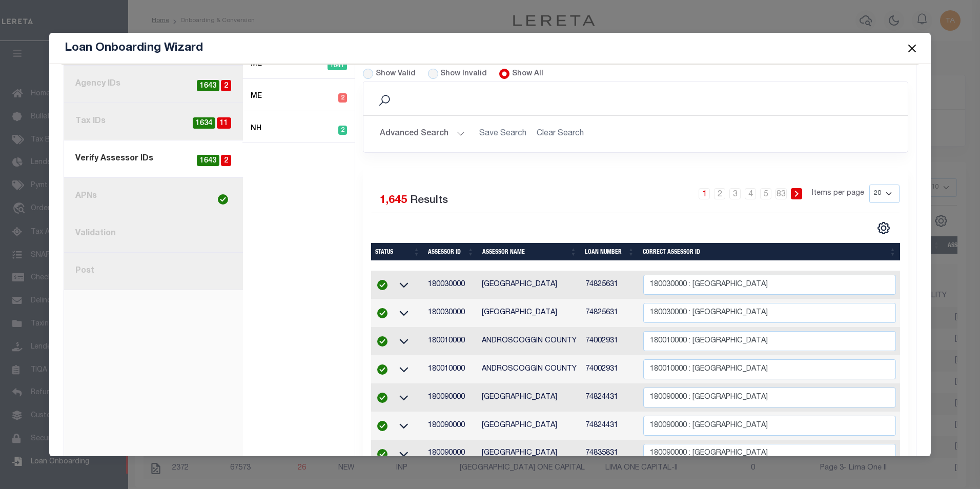  What do you see at coordinates (911, 48) in the screenshot?
I see `button: Close` at bounding box center [911, 48].